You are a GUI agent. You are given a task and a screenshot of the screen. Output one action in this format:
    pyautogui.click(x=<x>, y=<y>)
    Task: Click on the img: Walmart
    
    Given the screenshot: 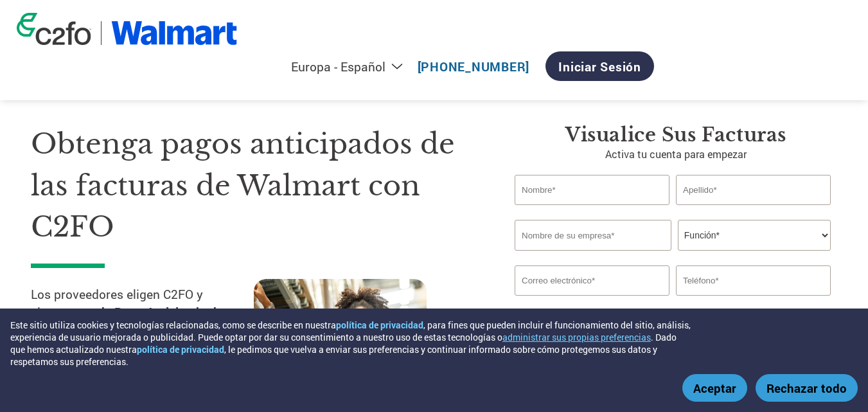 What is the action you would take?
    pyautogui.click(x=174, y=33)
    